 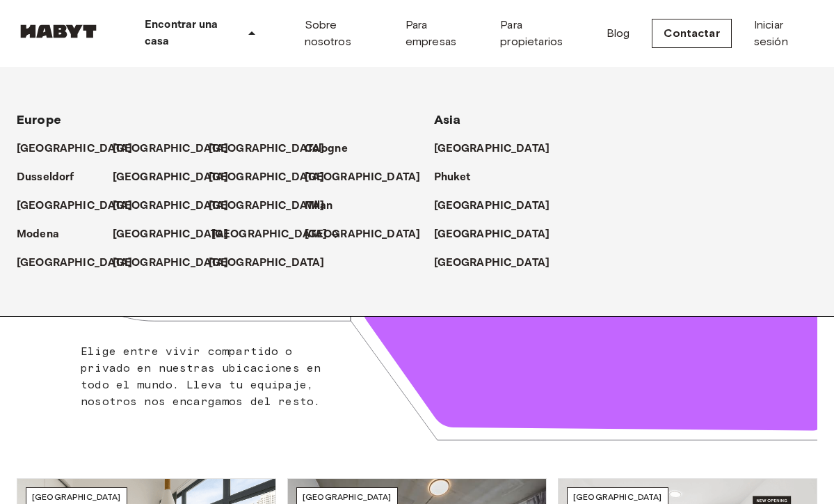 I want to click on p: Unlock your next move., so click(x=629, y=250).